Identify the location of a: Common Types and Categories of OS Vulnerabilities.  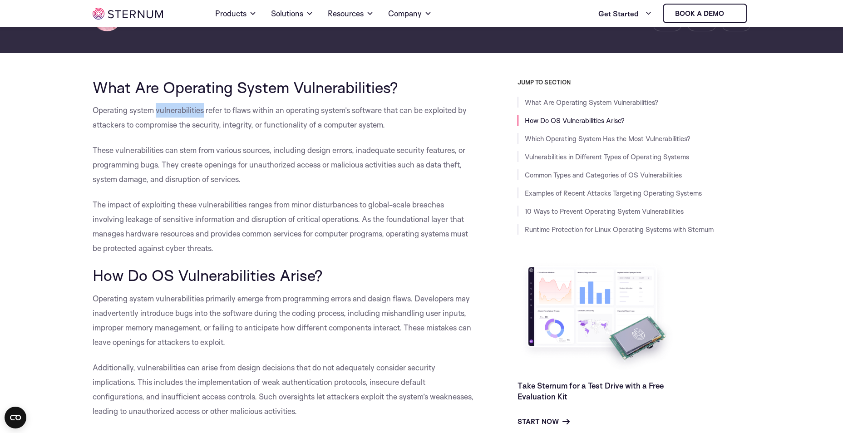
(603, 175).